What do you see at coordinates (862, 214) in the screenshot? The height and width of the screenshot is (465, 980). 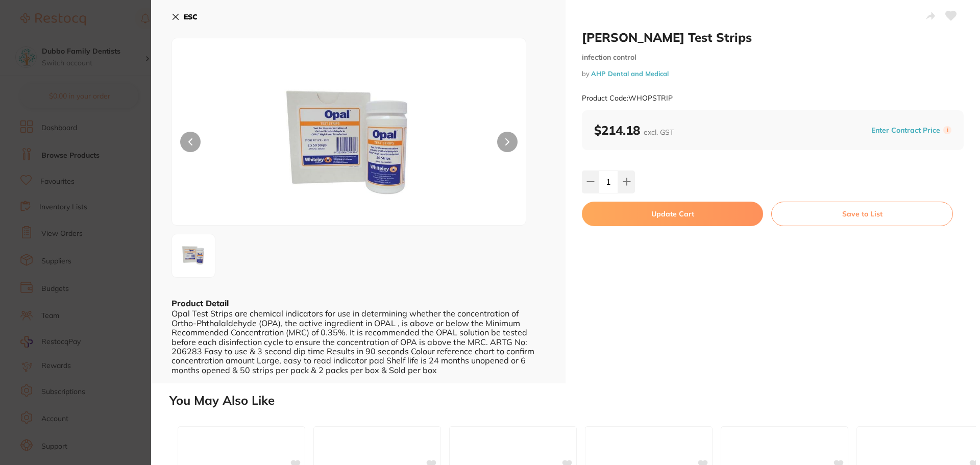 I see `button: Save to List` at bounding box center [862, 214].